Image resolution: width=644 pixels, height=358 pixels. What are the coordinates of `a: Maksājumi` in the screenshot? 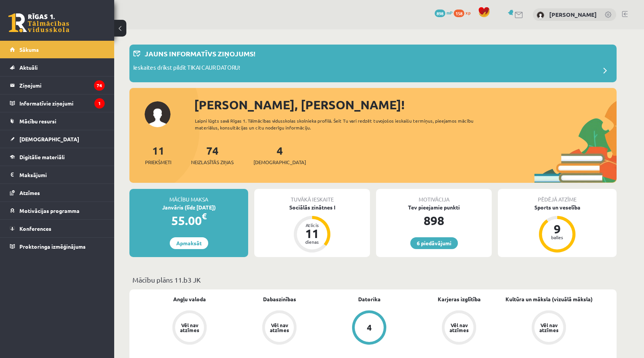 It's located at (57, 174).